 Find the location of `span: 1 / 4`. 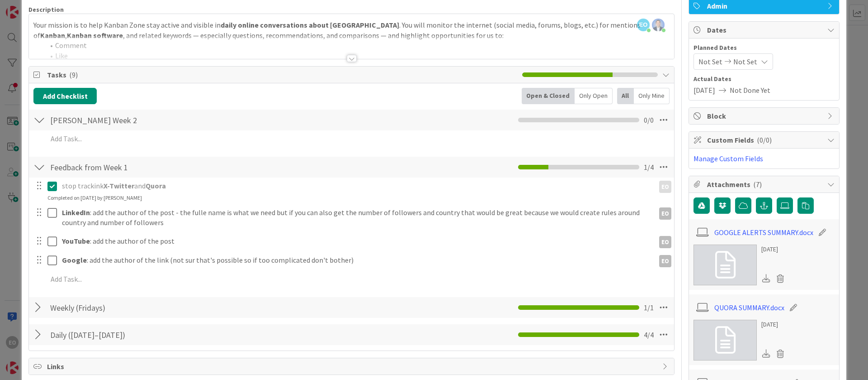

span: 1 / 4 is located at coordinates (649, 167).